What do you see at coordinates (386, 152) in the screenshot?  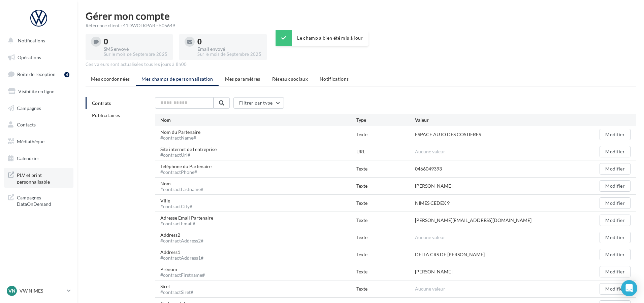 I see `div: URL` at bounding box center [386, 152].